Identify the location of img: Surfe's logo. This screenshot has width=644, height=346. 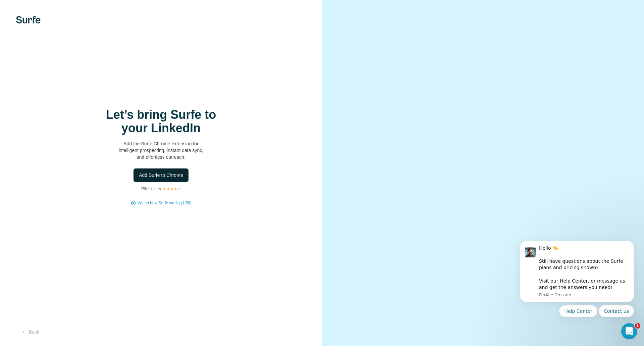
(28, 20).